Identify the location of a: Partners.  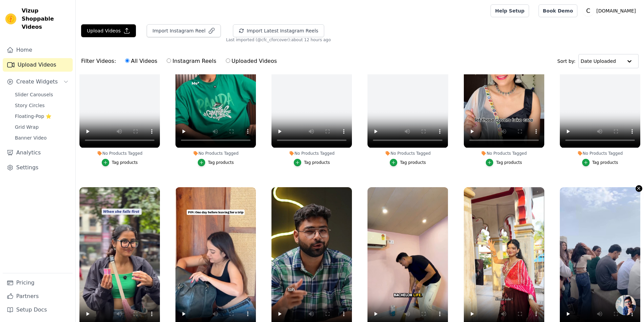
(37, 296).